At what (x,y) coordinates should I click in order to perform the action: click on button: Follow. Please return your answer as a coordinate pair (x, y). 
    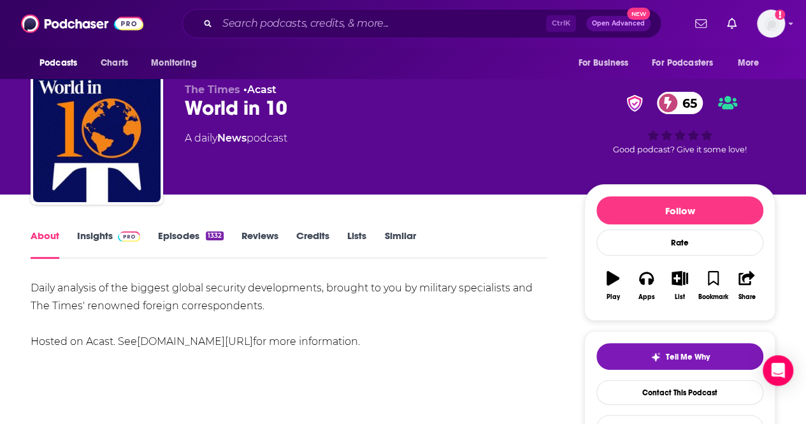
    Looking at the image, I should click on (680, 210).